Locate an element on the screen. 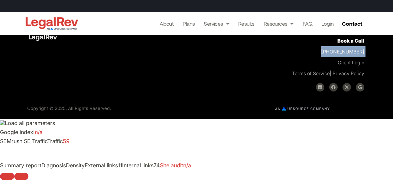 The image size is (393, 180). a: FAQ is located at coordinates (308, 24).